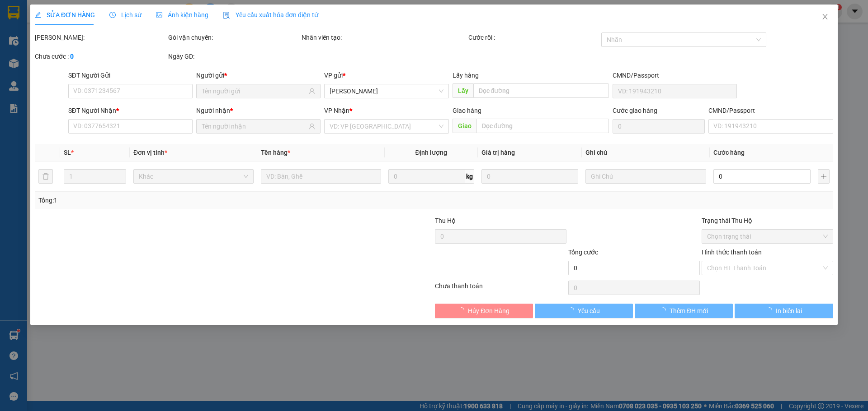 The image size is (868, 411). Describe the element at coordinates (254, 91) in the screenshot. I see `input: Tên người gửi` at that location.